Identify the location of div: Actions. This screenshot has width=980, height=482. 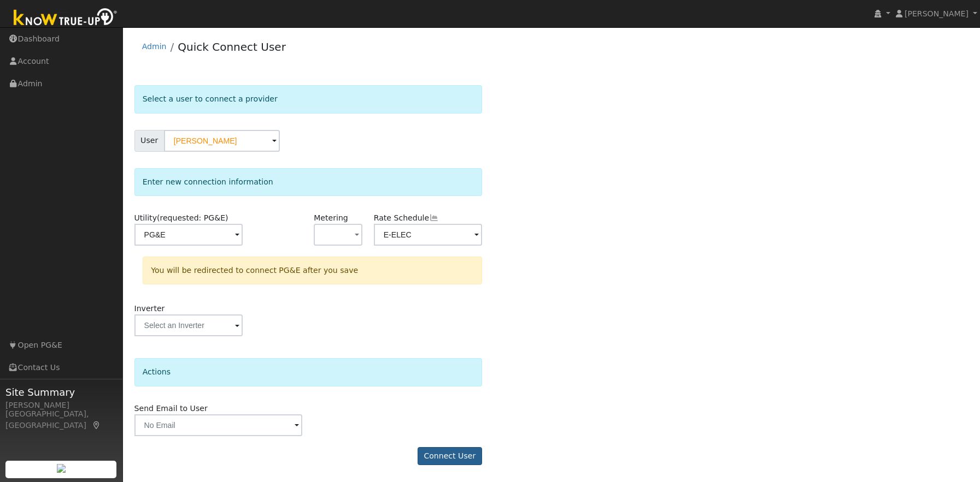
(308, 372).